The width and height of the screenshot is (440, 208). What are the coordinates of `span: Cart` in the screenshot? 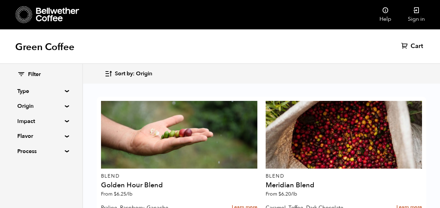 It's located at (417, 46).